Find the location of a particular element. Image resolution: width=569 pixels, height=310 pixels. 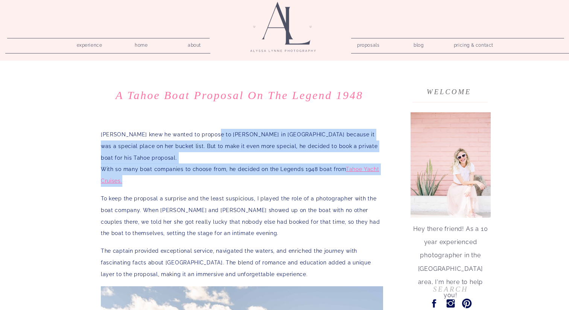

input: Search is located at coordinates (450, 288).